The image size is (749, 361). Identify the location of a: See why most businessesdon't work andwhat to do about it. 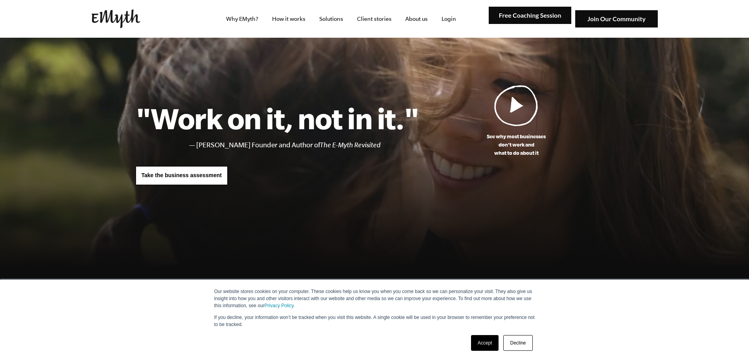
(516, 121).